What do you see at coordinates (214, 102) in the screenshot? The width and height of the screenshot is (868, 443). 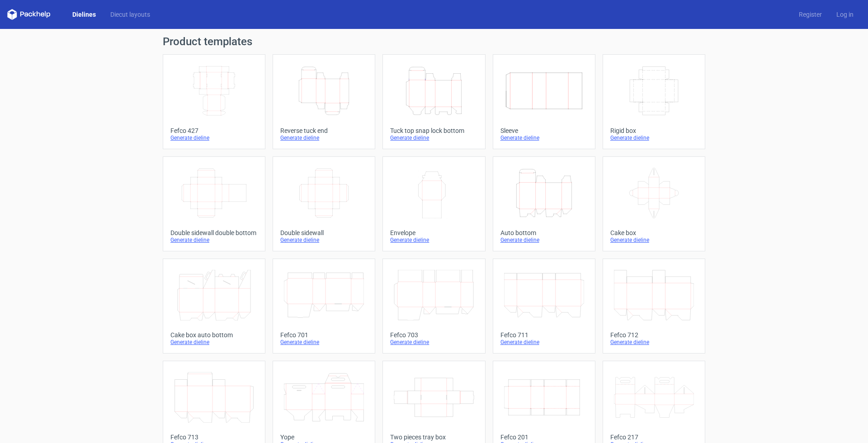 I see `a: Fefco 427Generate dieline` at bounding box center [214, 102].